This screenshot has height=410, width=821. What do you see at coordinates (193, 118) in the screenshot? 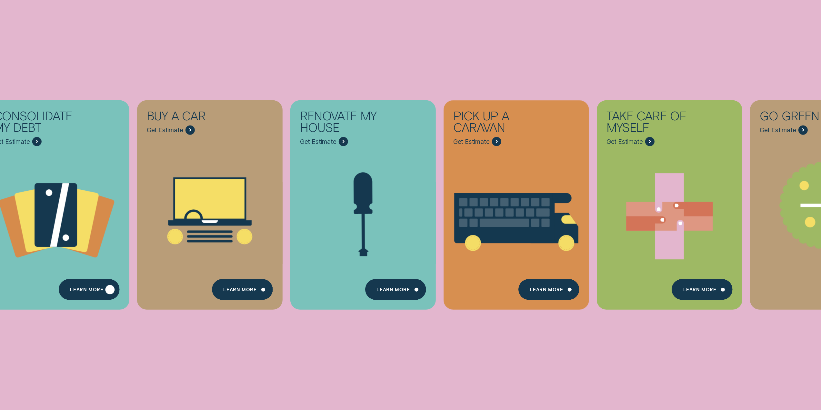
I see `div: Buy a car` at bounding box center [193, 118].